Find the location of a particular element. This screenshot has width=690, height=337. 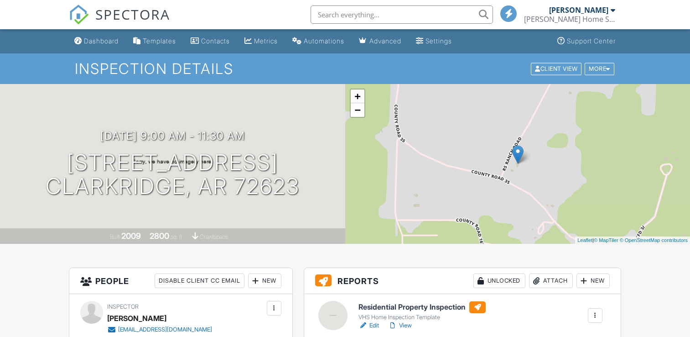

div: 2009 is located at coordinates (131, 235).